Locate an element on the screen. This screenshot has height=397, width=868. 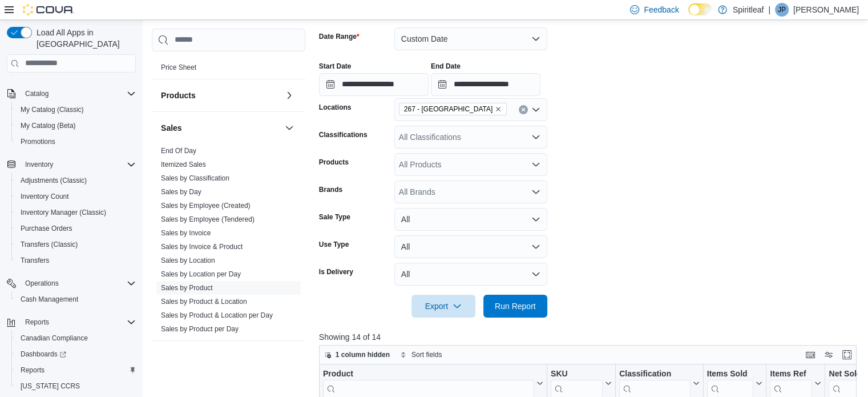
span: Sales by Classification is located at coordinates (195, 178).